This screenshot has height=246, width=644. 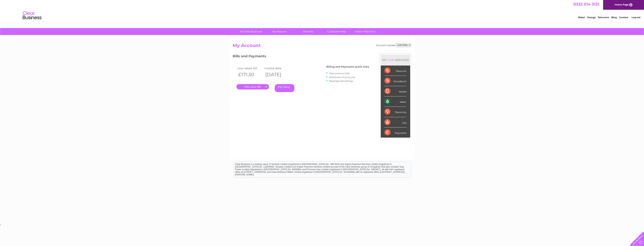 What do you see at coordinates (308, 31) in the screenshot?
I see `a: Services` at bounding box center [308, 31].